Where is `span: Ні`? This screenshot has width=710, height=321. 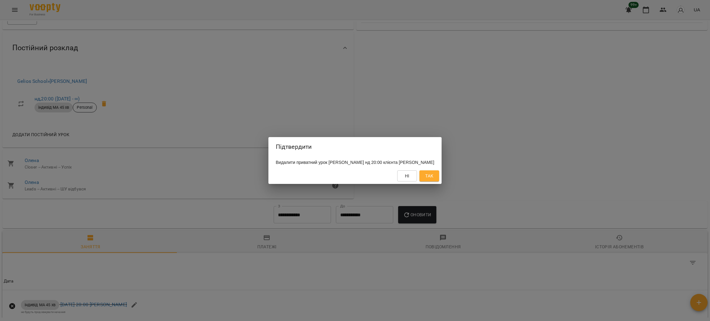
span: Ні is located at coordinates (407, 176).